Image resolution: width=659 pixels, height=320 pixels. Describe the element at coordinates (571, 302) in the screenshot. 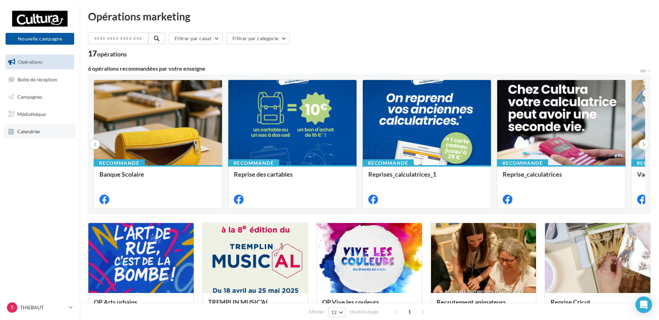

I see `span: Reprise Cricut` at that location.